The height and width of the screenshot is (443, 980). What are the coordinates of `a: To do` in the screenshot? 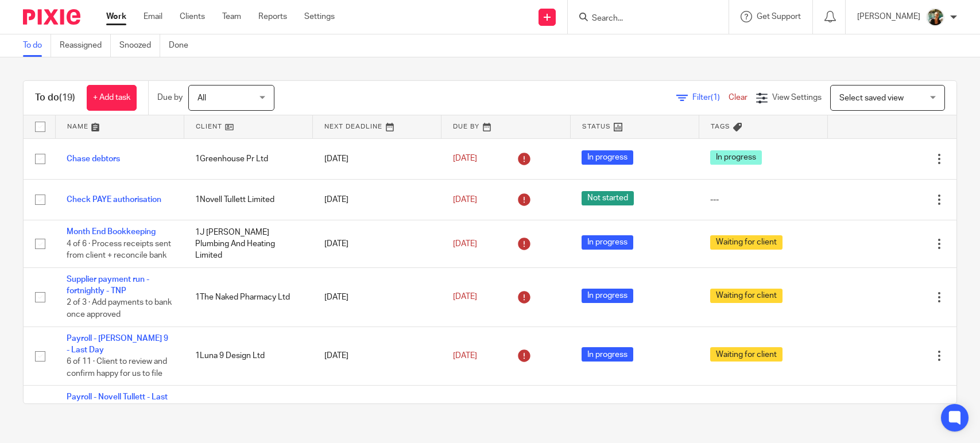 It's located at (36, 45).